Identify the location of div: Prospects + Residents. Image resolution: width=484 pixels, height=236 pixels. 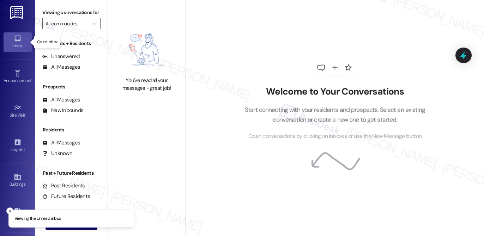
(71, 43).